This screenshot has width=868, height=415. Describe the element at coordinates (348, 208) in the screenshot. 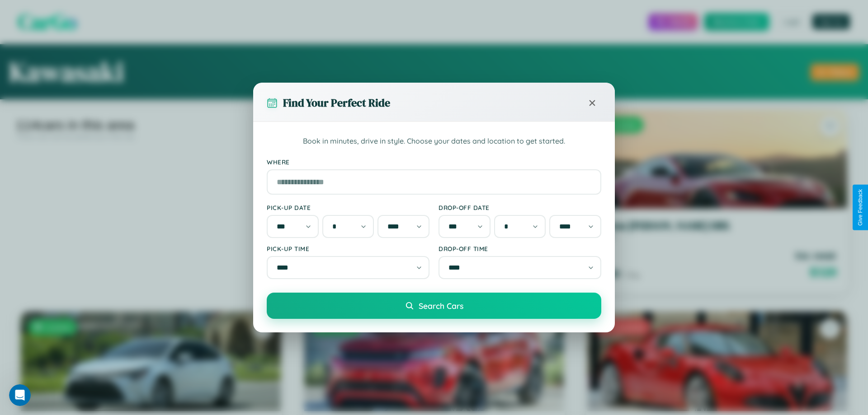

I see `label: Pick-up Date` at that location.